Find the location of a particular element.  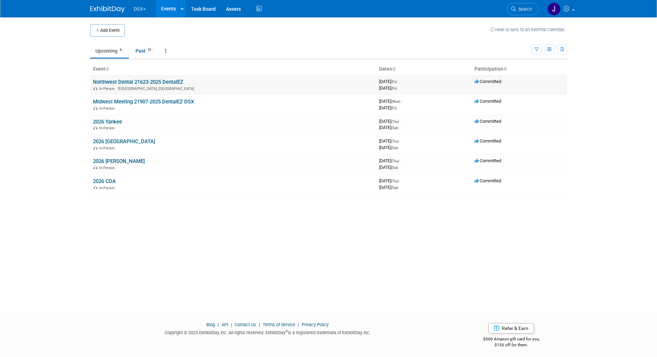

a: 2026 CDA is located at coordinates (104, 181).